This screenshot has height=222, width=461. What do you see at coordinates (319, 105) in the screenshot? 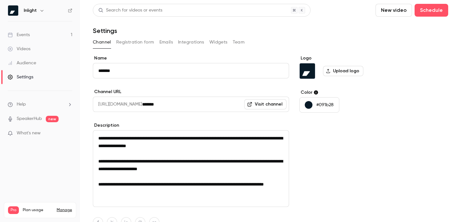
I see `button: #091b28` at bounding box center [319, 105].